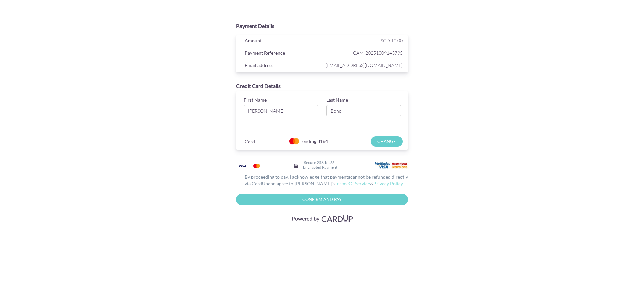 This screenshot has height=308, width=644. Describe the element at coordinates (260, 142) in the screenshot. I see `div: Card` at that location.